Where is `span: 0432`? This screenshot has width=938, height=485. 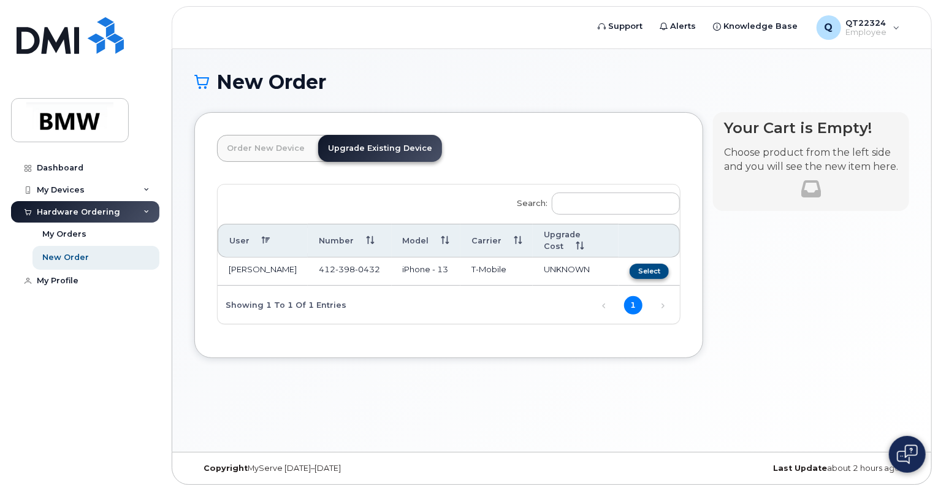
span: 0432 is located at coordinates (367, 269).